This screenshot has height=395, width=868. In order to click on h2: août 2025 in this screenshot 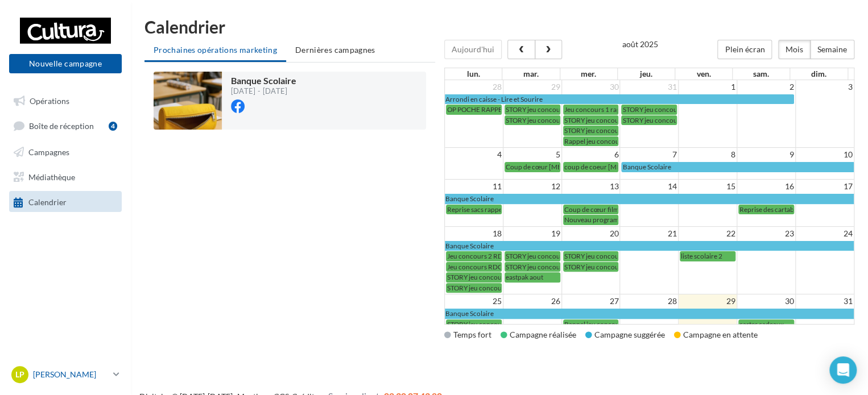, I will do `click(640, 43)`.